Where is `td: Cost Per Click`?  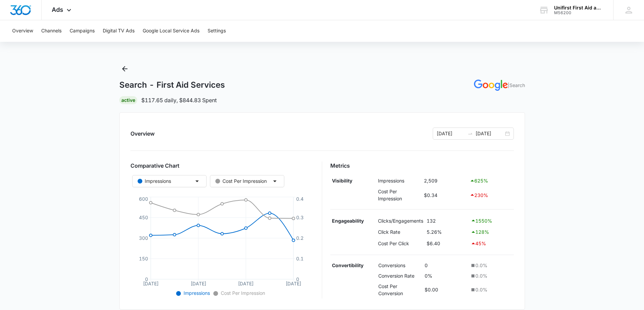
td: Cost Per Click is located at coordinates (400, 244).